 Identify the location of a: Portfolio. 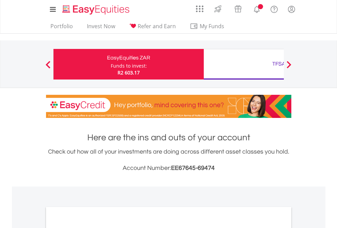
(62, 28).